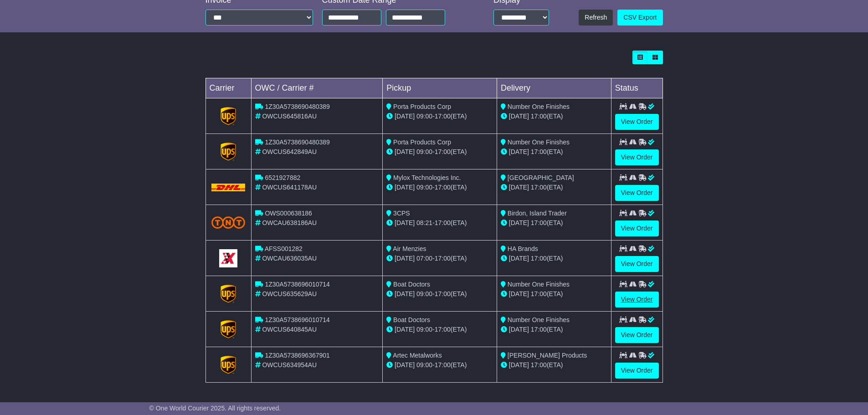 This screenshot has width=868, height=415. What do you see at coordinates (290, 365) in the screenshot?
I see `span: OWCUS634954AU` at bounding box center [290, 365].